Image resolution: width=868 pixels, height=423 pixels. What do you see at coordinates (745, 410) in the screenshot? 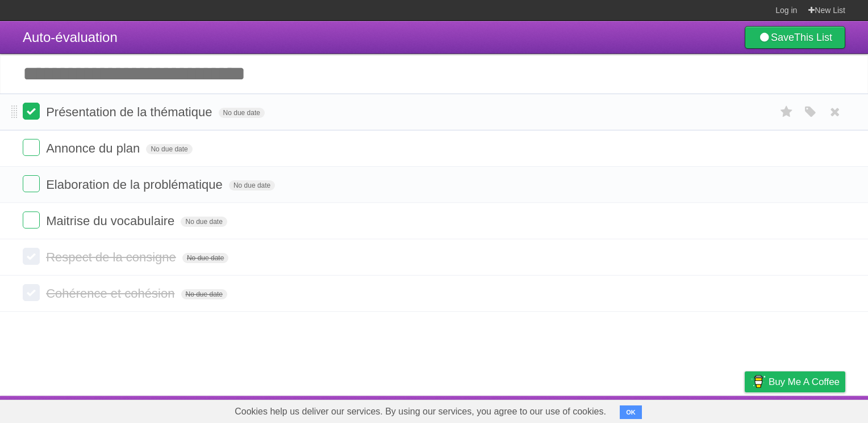
I see `a: Privacy` at bounding box center [745, 410].